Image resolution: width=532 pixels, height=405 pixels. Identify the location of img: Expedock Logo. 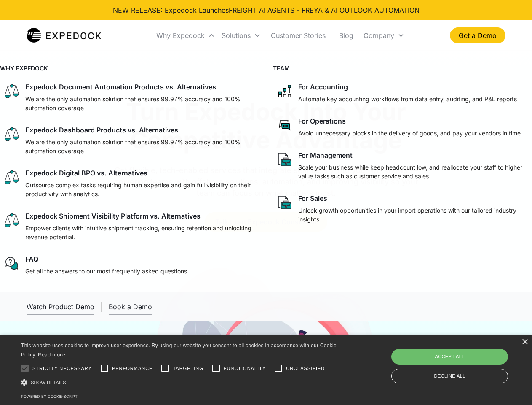
(64, 36).